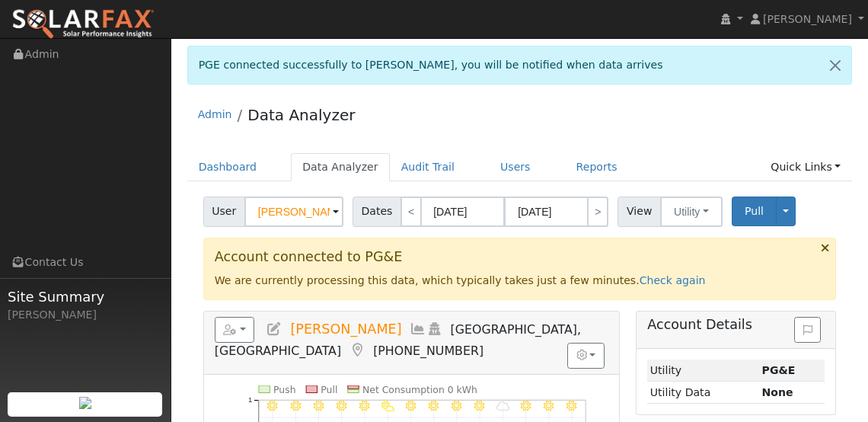  Describe the element at coordinates (419, 388) in the screenshot. I see `text: Net Consumption 0 kWh` at that location.